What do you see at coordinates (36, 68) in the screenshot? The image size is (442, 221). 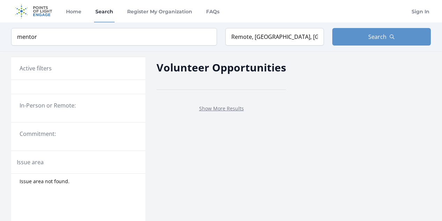 I see `h3: Active filters` at bounding box center [36, 68].